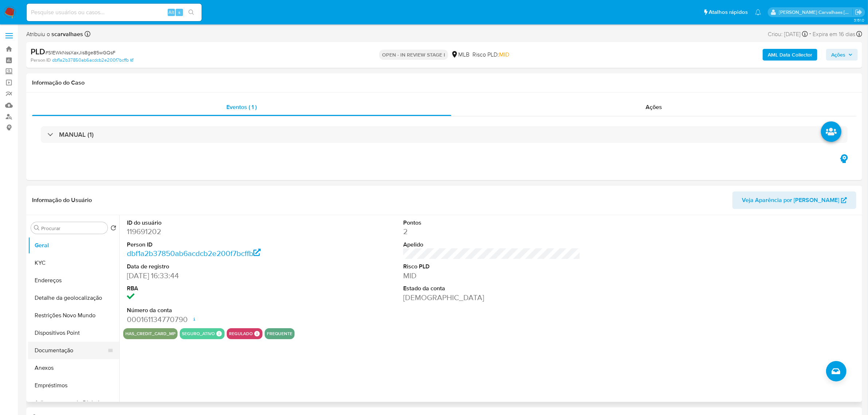  What do you see at coordinates (62, 200) in the screenshot?
I see `h1: Informação do Usuário` at bounding box center [62, 200].